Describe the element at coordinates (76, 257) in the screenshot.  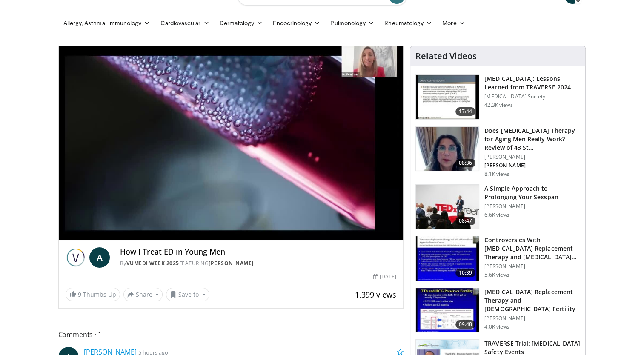
I see `img: Vumedi Week 2025` at that location.